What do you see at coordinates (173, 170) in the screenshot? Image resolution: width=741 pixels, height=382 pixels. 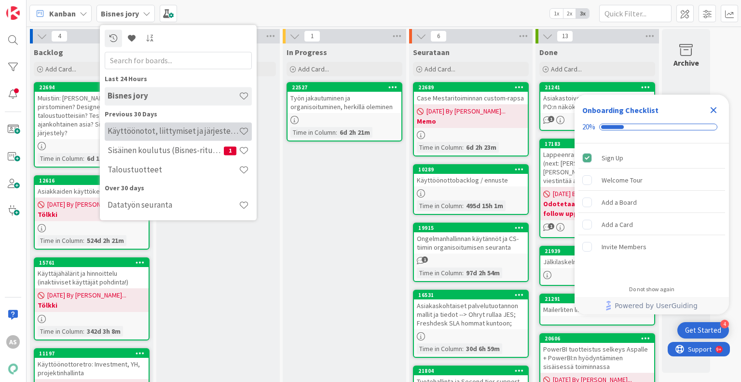 I see `h4: Taloustuotteet` at bounding box center [173, 170].